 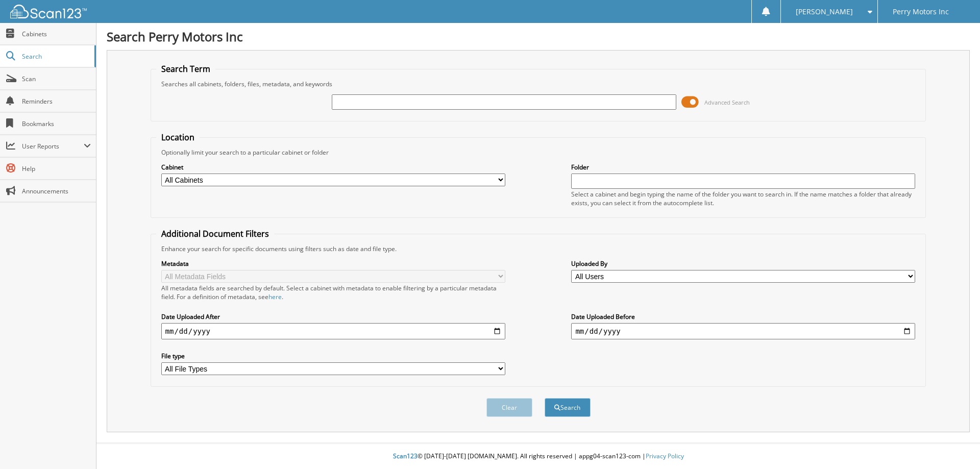 What do you see at coordinates (568, 407) in the screenshot?
I see `button: Search` at bounding box center [568, 407].